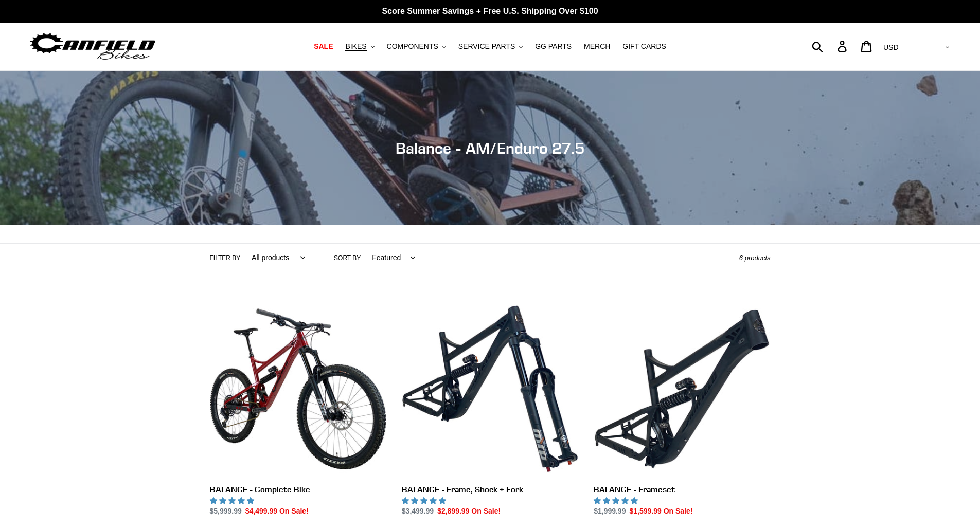 Image resolution: width=980 pixels, height=530 pixels. What do you see at coordinates (755, 257) in the screenshot?
I see `span: 6 products` at bounding box center [755, 257].